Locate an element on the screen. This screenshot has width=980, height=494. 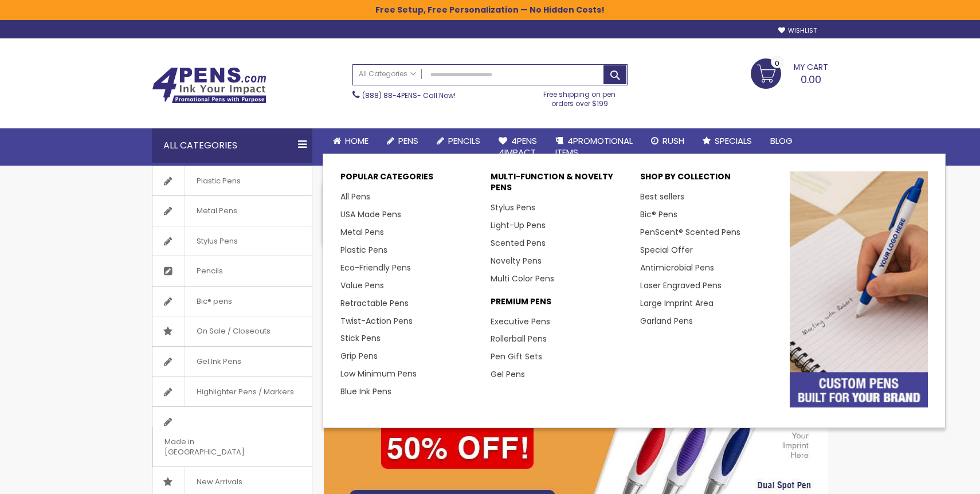
span: Specials is located at coordinates (733, 140).